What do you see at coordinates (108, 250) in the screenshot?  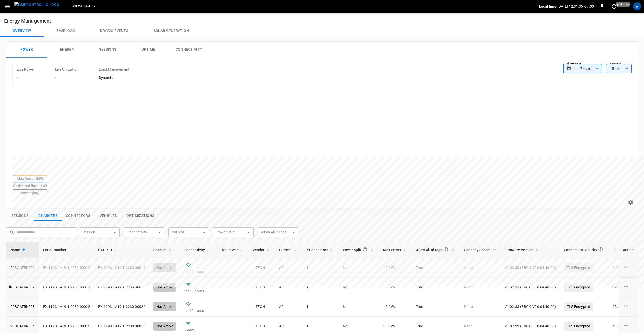 I see `span: OCPP ID` at bounding box center [108, 250].